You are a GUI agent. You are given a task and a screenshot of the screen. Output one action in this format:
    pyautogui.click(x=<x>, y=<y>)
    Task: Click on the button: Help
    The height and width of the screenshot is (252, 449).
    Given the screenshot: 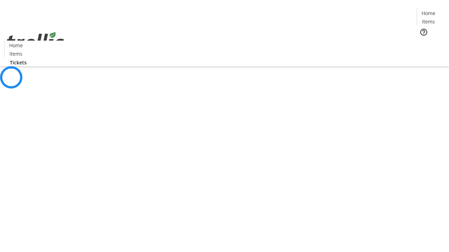 What is the action you would take?
    pyautogui.click(x=423, y=32)
    